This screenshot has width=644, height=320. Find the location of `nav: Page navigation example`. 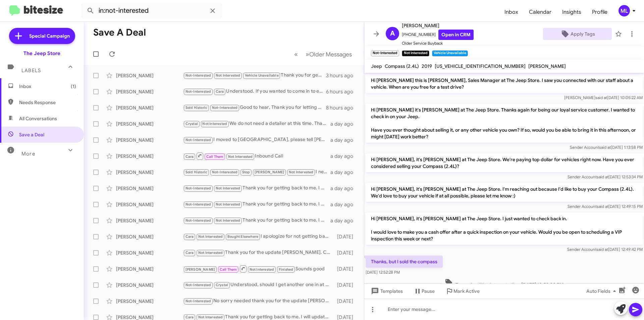

nav: Page navigation example is located at coordinates (323, 54).